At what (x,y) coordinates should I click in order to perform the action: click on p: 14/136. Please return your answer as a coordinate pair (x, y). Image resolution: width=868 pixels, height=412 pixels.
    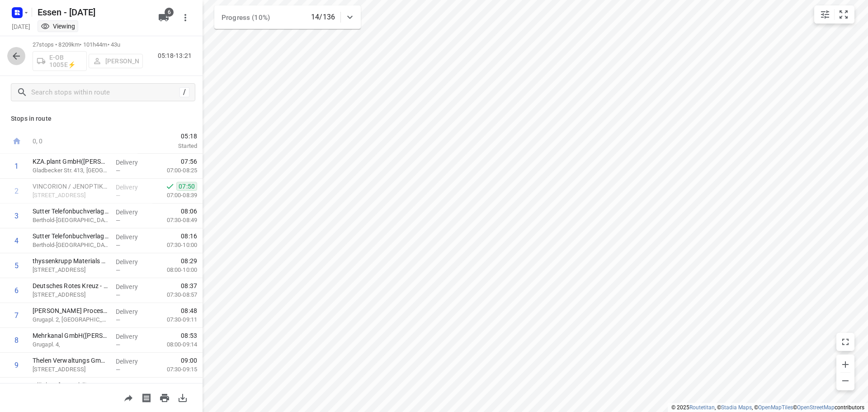
    Looking at the image, I should click on (323, 17).